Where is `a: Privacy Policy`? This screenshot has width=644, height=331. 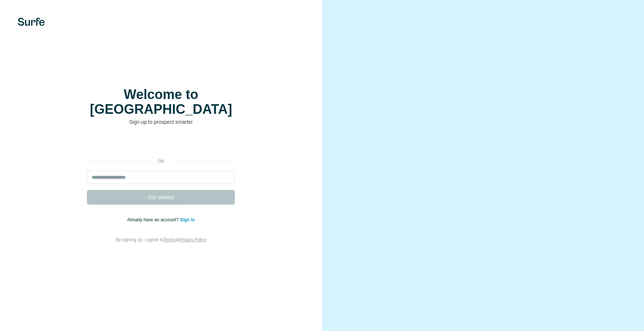 a: Privacy Policy is located at coordinates (192, 240).